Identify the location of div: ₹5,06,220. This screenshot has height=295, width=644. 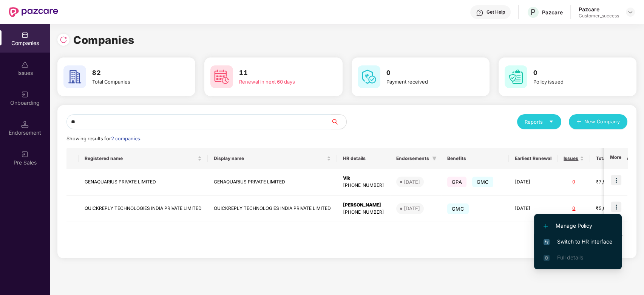
(615, 208).